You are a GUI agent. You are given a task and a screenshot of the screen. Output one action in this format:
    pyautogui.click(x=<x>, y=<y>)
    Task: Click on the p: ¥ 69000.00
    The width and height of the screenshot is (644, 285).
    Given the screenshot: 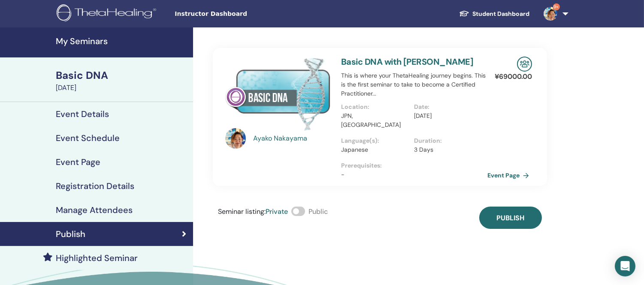 What is the action you would take?
    pyautogui.click(x=513, y=77)
    